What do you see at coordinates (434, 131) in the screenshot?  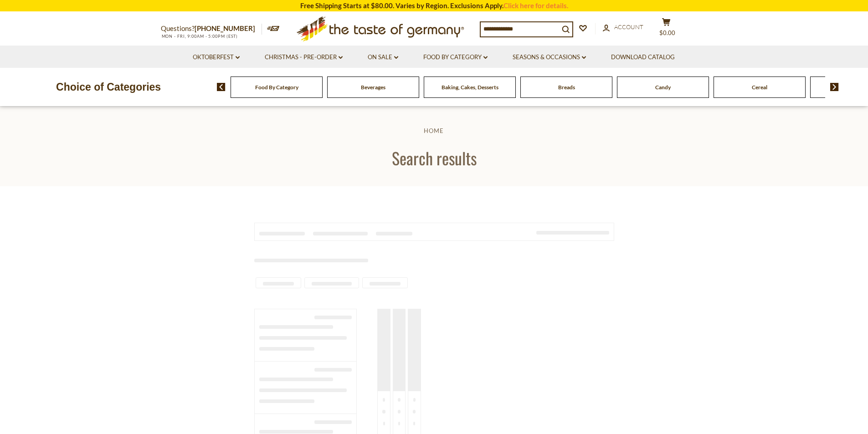 I see `span: Home` at bounding box center [434, 131].